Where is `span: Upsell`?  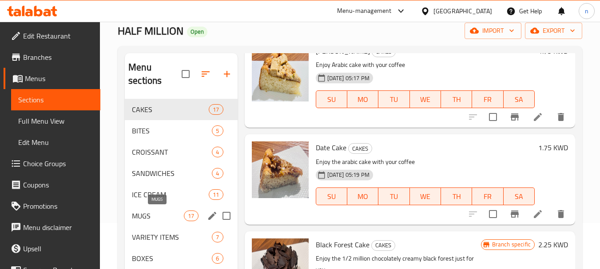
span: Upsell is located at coordinates (58, 249).